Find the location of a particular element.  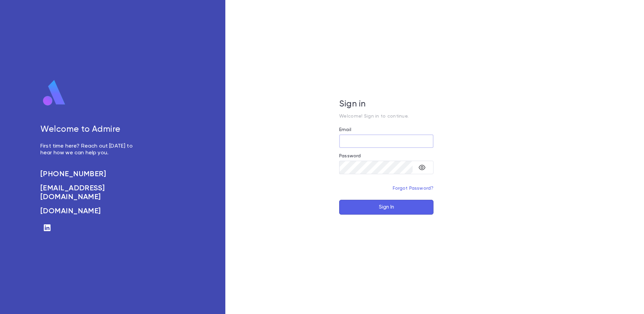

img: logo is located at coordinates (54, 93).